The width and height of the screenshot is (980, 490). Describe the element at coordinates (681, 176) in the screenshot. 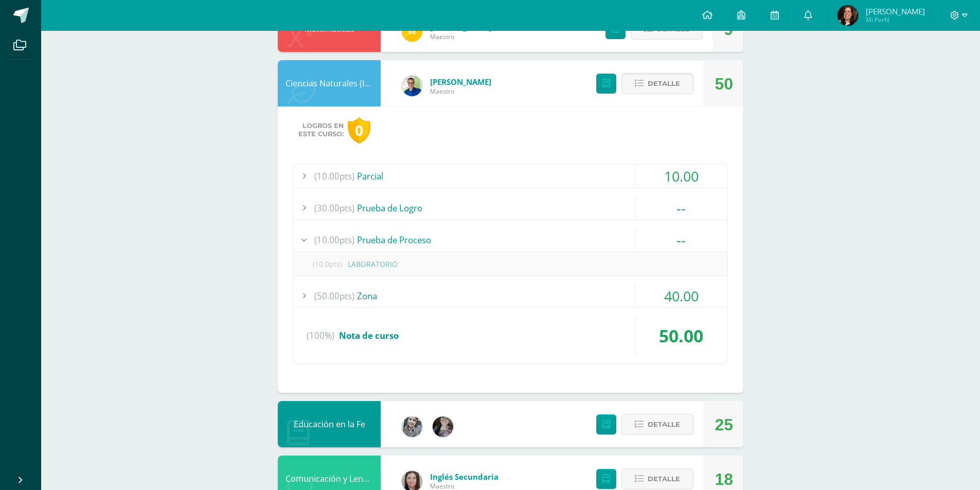

I see `span: 10.00` at that location.